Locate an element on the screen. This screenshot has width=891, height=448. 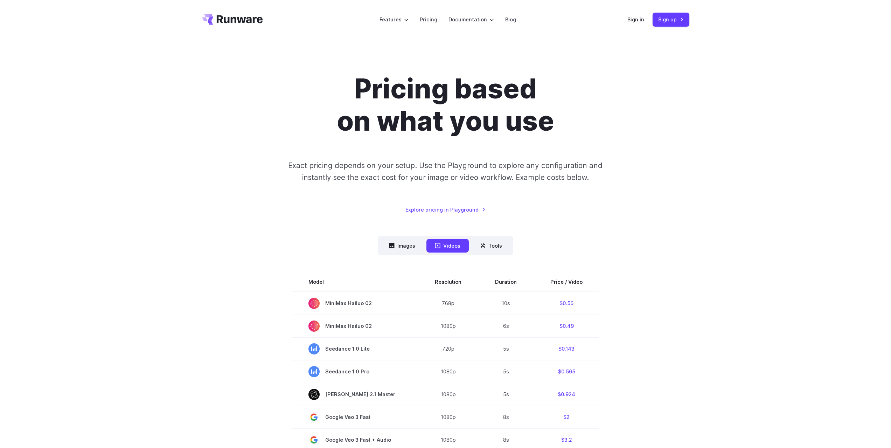
button: Images is located at coordinates (402, 246).